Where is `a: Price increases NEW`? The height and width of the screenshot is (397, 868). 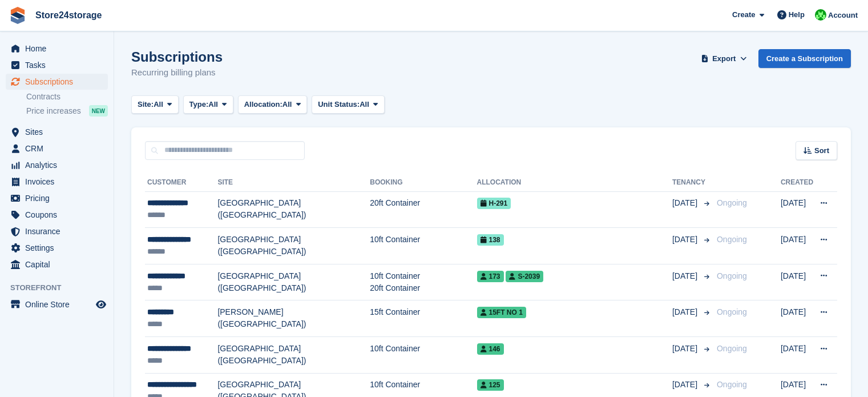
a: Price increases NEW is located at coordinates (67, 111).